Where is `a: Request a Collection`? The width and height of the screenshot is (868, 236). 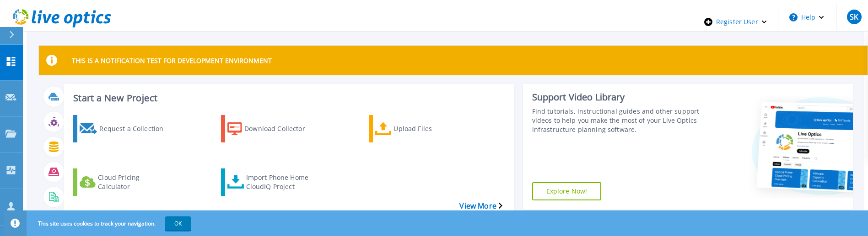
a: Request a Collection is located at coordinates (129, 129).